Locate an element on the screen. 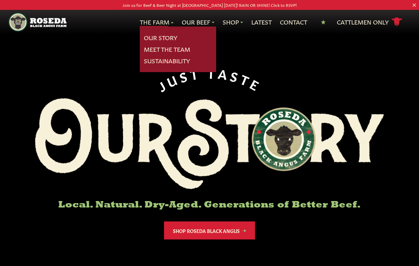  a: Our Story is located at coordinates (160, 38).